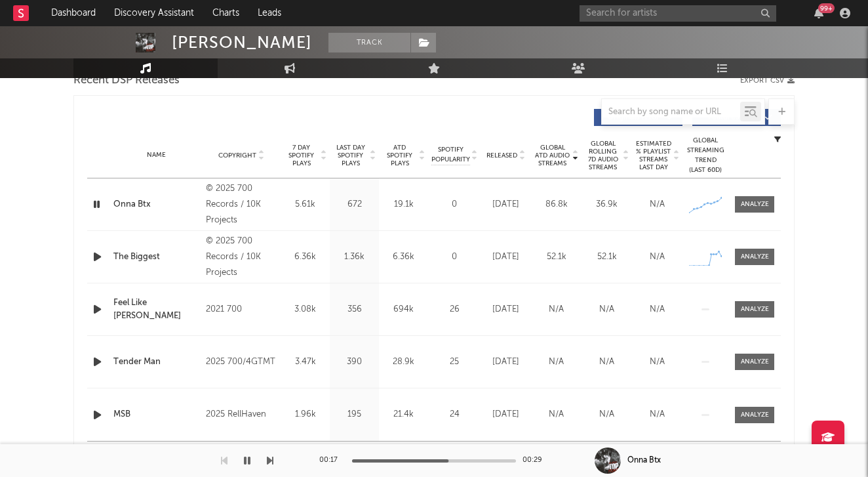 Image resolution: width=868 pixels, height=477 pixels. What do you see at coordinates (369, 42) in the screenshot?
I see `button: Track` at bounding box center [369, 42].